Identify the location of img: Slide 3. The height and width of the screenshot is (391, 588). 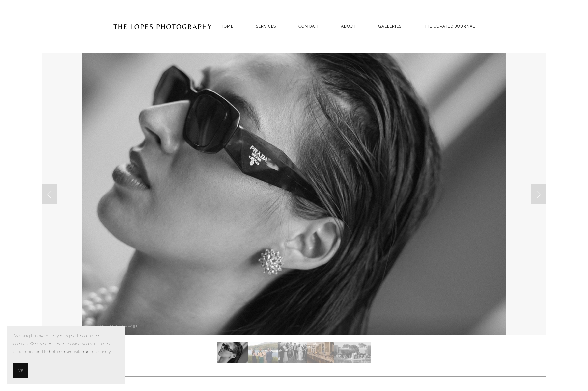
(292, 352).